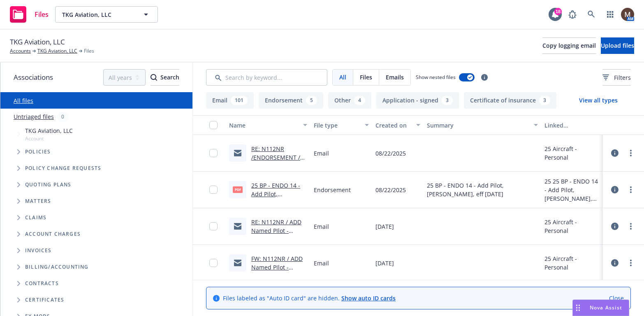 The width and height of the screenshot is (644, 316). What do you see at coordinates (616, 77) in the screenshot?
I see `button: Filters` at bounding box center [616, 77].